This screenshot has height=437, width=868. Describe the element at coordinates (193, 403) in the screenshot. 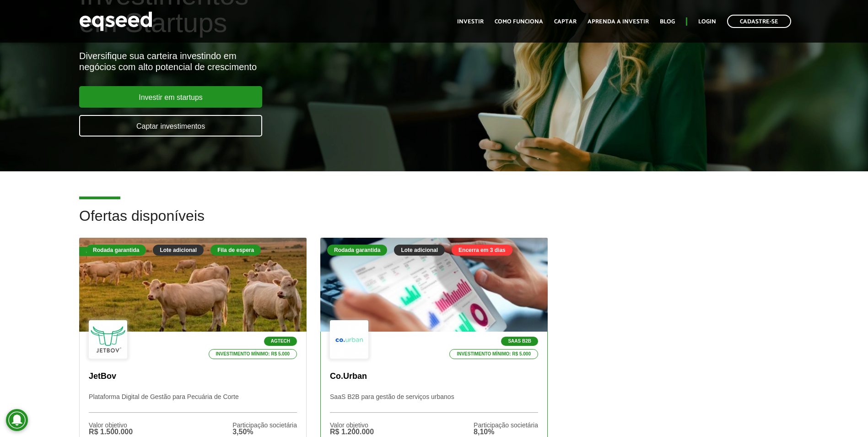

I see `p: Plataforma Digital de Gestão para Pecuária de Corte` at that location.